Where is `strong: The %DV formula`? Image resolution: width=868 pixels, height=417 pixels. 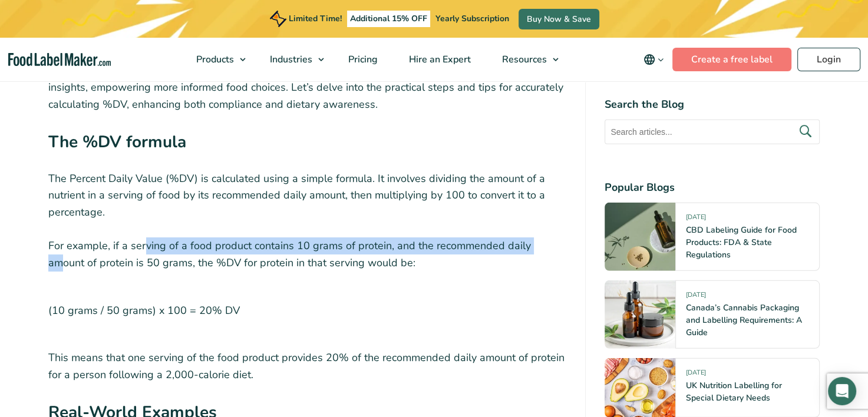 strong: The %DV formula is located at coordinates (117, 142).